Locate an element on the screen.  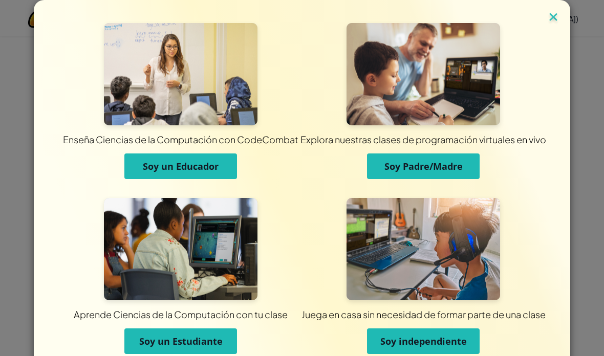
span: Soy un Educador is located at coordinates (181, 166).